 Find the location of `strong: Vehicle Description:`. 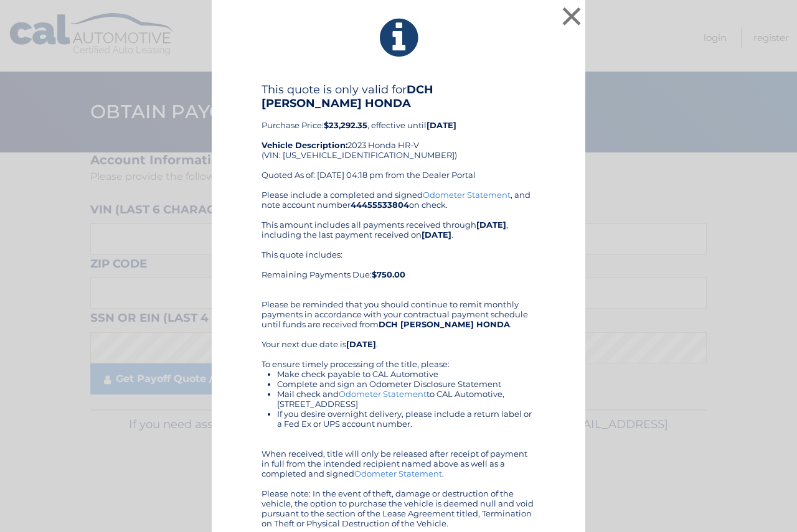

strong: Vehicle Description: is located at coordinates (304, 145).